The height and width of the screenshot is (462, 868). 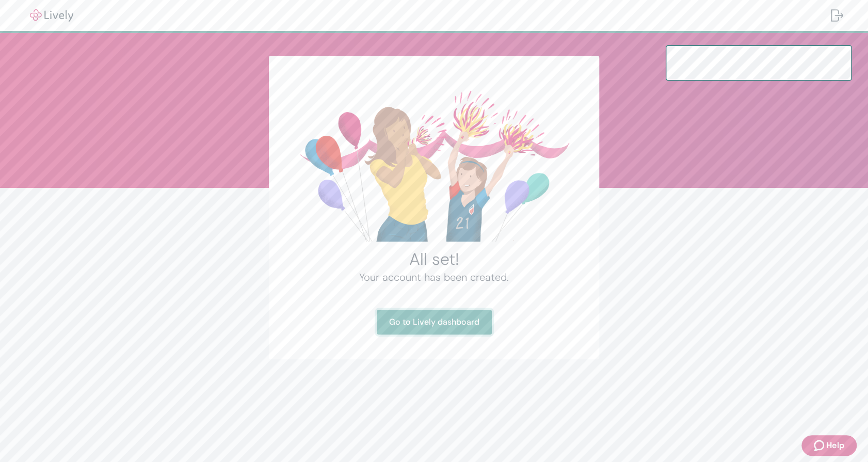 I want to click on h4: Your account has been created., so click(x=434, y=277).